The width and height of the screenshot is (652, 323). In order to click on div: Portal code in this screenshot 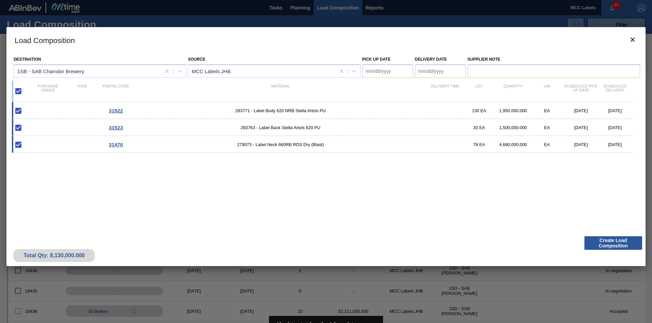, I will do `click(116, 91)`.